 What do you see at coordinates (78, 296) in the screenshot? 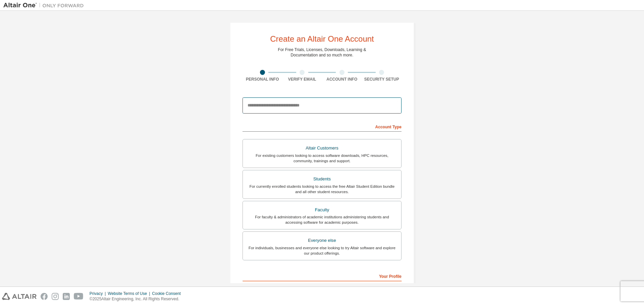
I see `img: youtube.svg` at bounding box center [78, 296].